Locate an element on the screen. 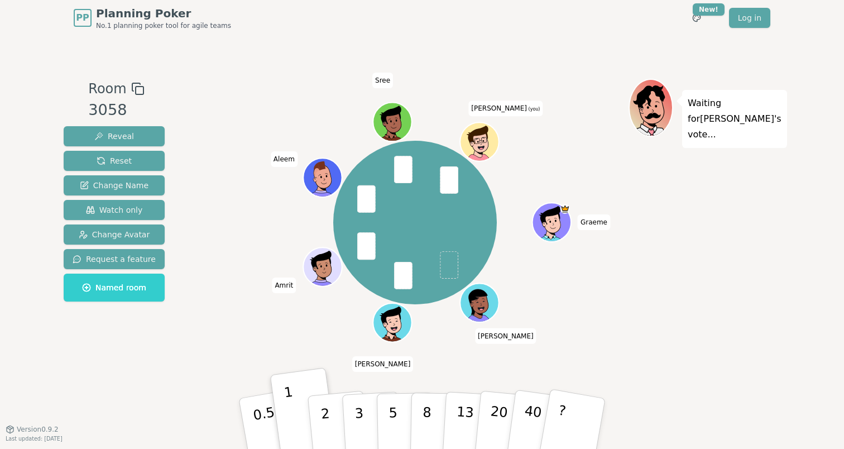 The height and width of the screenshot is (449, 844). button: Reset is located at coordinates (114, 161).